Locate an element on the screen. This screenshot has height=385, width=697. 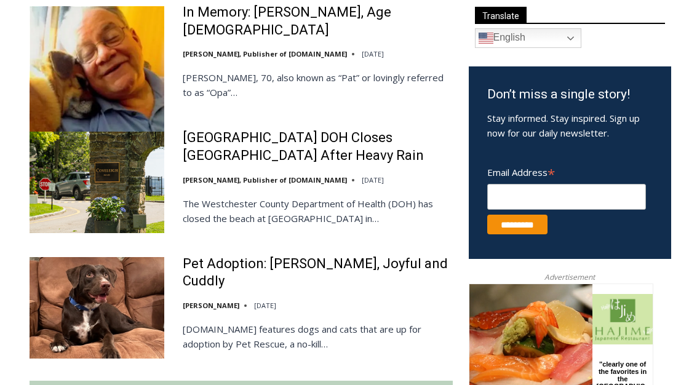
img: en is located at coordinates (486, 38).